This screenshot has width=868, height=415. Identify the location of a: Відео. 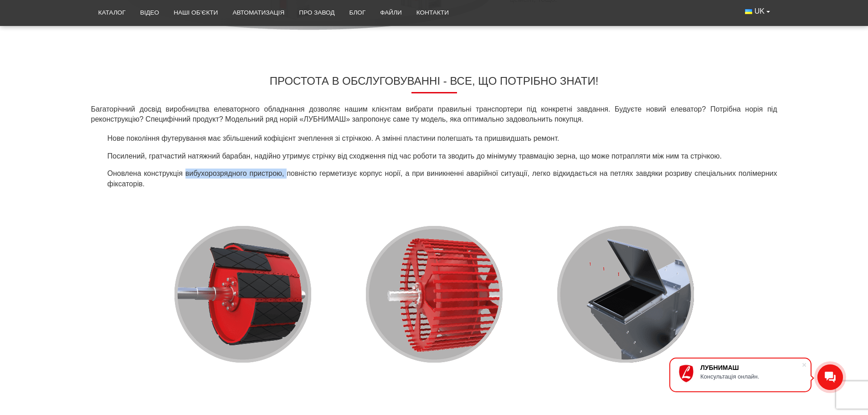
(150, 13).